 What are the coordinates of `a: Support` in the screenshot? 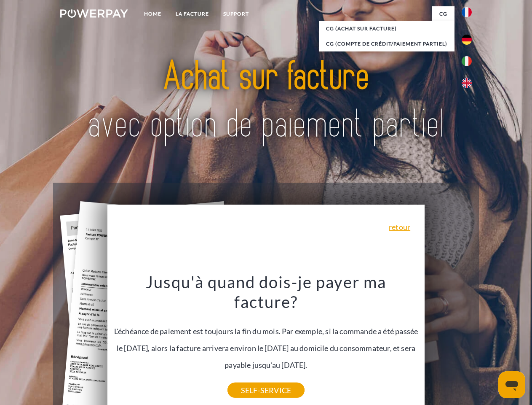 It's located at (236, 14).